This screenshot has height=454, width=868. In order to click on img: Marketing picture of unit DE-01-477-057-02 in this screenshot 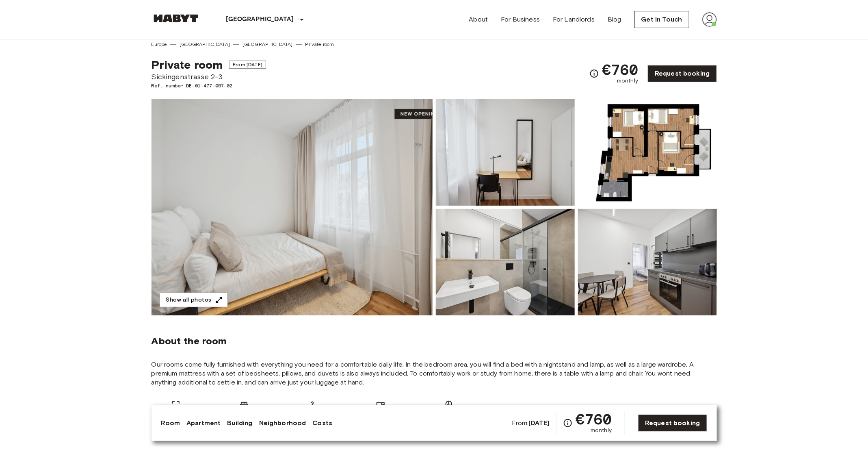, I will do `click(292, 207)`.